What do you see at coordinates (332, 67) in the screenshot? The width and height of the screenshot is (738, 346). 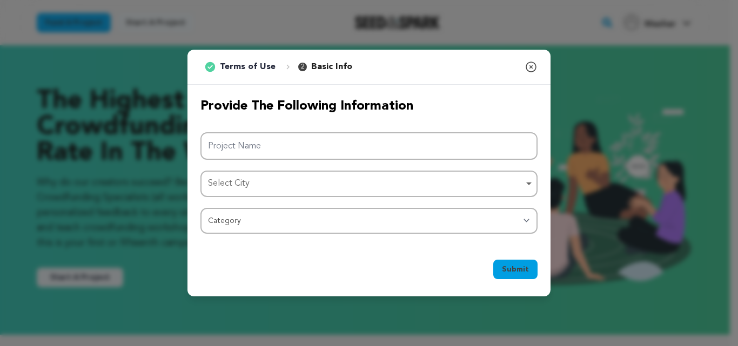 I see `p: Basic Info` at bounding box center [332, 67].